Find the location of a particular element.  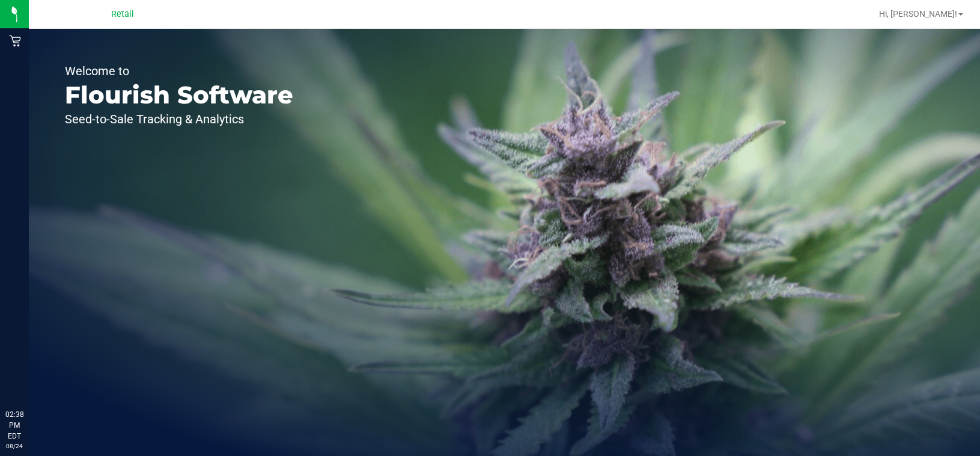

p: Seed-to-Sale Tracking & Analytics is located at coordinates (179, 119).